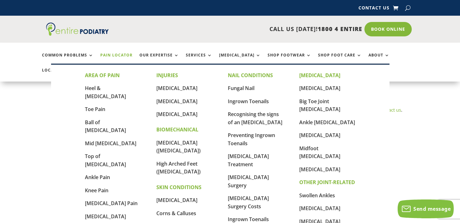  What do you see at coordinates (379, 60) in the screenshot?
I see `a: About` at bounding box center [379, 60].